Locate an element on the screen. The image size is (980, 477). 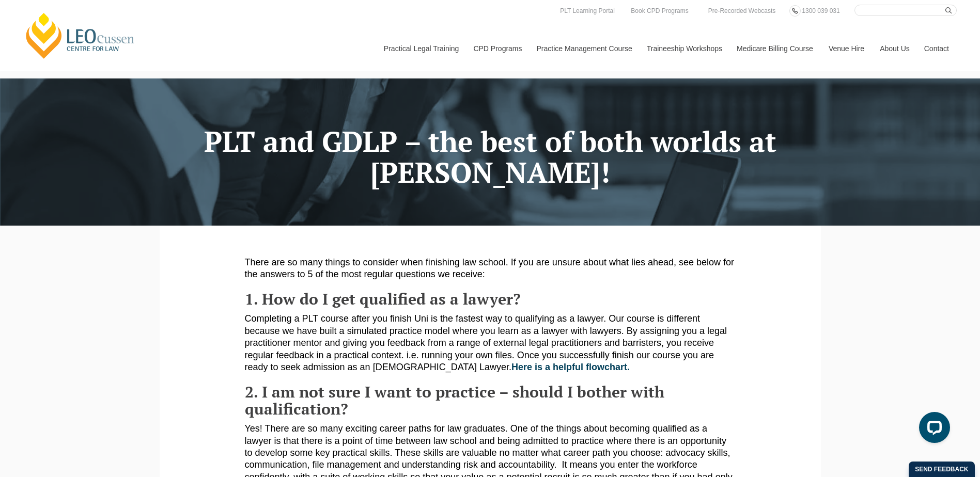
strong: 1. How do I get qualified as a lawyer? is located at coordinates (383, 299).